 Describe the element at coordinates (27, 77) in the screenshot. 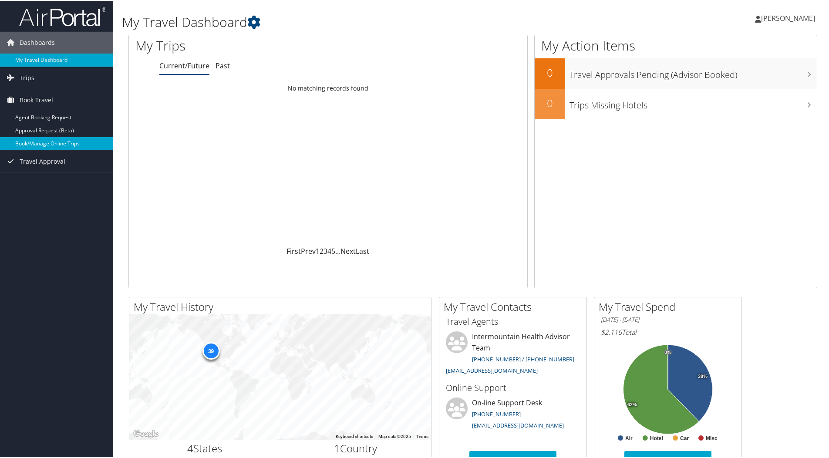

I see `span: Trips` at that location.